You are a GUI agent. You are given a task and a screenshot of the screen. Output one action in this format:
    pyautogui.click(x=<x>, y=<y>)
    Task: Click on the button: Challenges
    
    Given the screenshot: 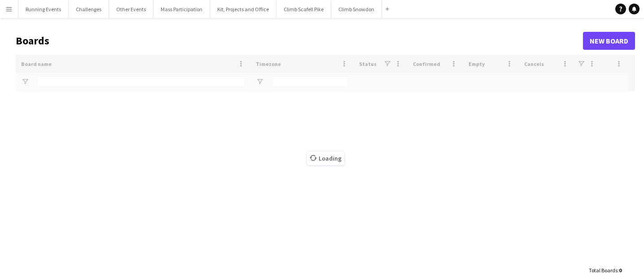 What is the action you would take?
    pyautogui.click(x=89, y=9)
    